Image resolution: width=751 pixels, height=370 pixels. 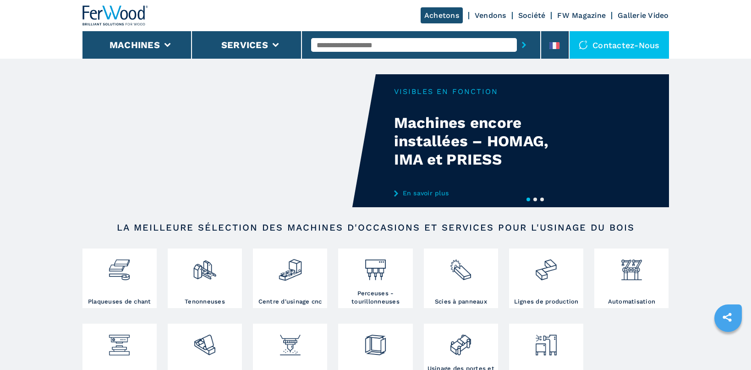 What do you see at coordinates (542, 199) in the screenshot?
I see `button: 3` at bounding box center [542, 199].